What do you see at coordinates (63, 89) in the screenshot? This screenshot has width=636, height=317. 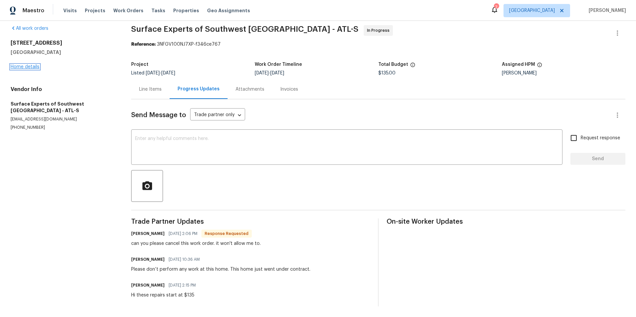 I see `h4: Vendor Info` at bounding box center [63, 89].